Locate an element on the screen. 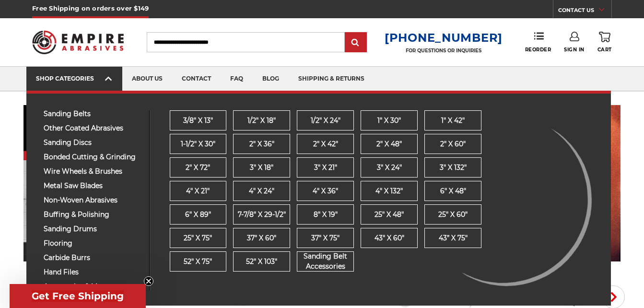 The height and width of the screenshot is (308, 644). span: sanding belts is located at coordinates (93, 114).